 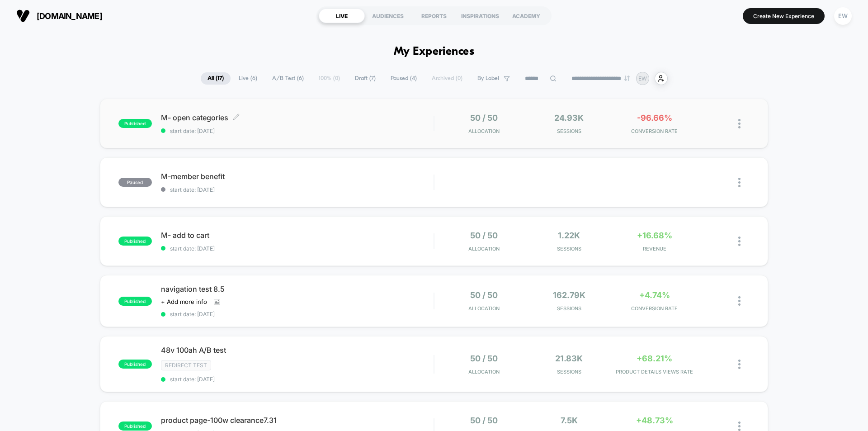 What do you see at coordinates (365, 78) in the screenshot?
I see `span: Draft ( 7 )` at bounding box center [365, 78].